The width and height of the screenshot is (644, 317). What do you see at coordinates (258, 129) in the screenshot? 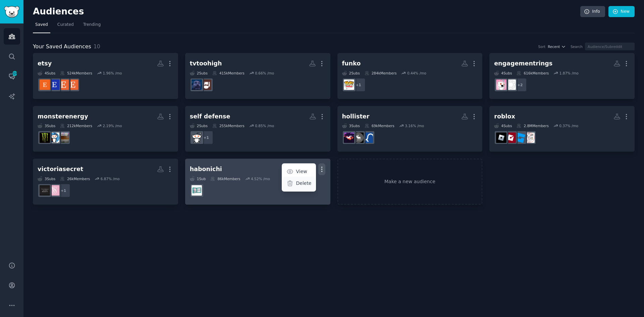
I see `a: self defense2Subs255kMembers0.85% /mo+1CCW` at bounding box center [258, 129].